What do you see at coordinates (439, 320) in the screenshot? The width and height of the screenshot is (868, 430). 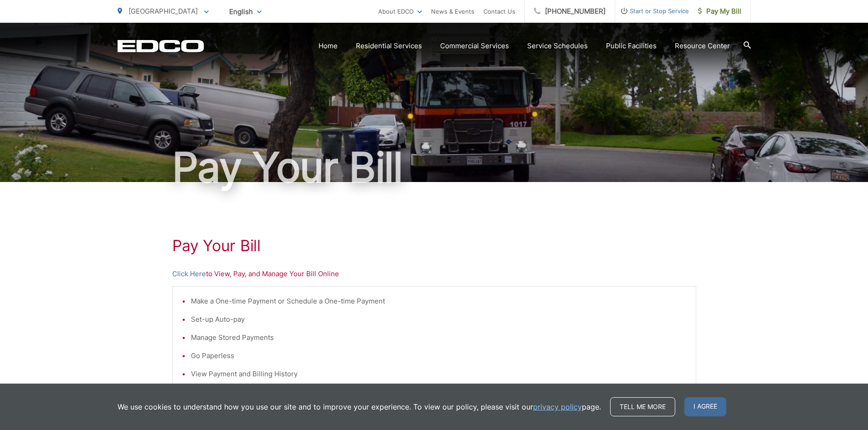 I see `li: Set-up Auto-pay` at bounding box center [439, 320].